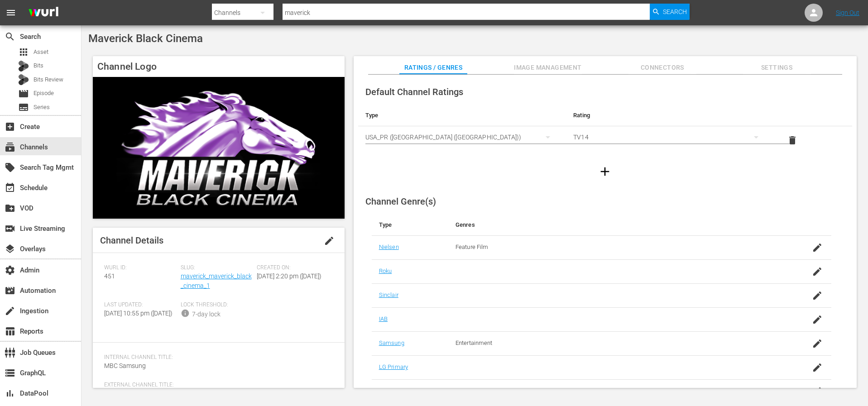 Image resolution: width=868 pixels, height=406 pixels. I want to click on th: Genres, so click(614, 225).